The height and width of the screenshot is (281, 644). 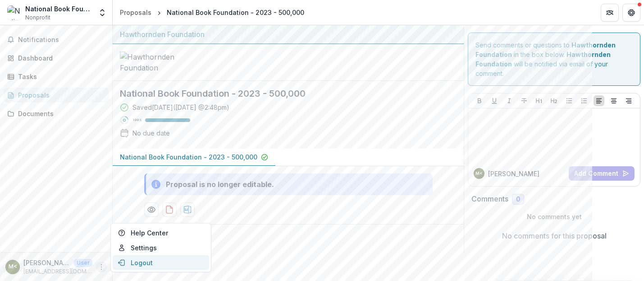 What do you see at coordinates (614, 101) in the screenshot?
I see `button: Align Center` at bounding box center [614, 101].